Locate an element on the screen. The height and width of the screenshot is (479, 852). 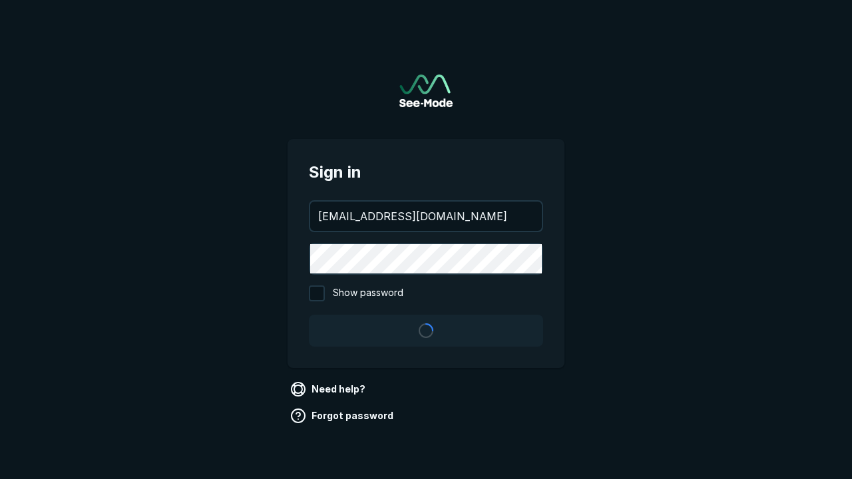
a: Forgot password is located at coordinates (343, 416).